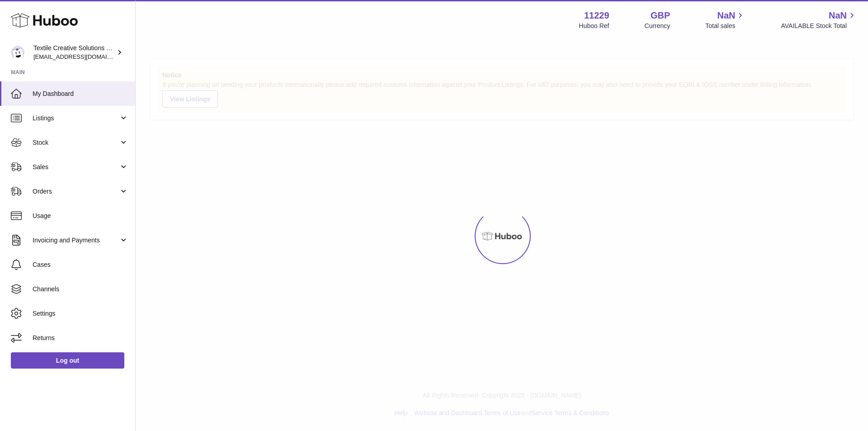 Image resolution: width=868 pixels, height=431 pixels. I want to click on span: Stock, so click(76, 142).